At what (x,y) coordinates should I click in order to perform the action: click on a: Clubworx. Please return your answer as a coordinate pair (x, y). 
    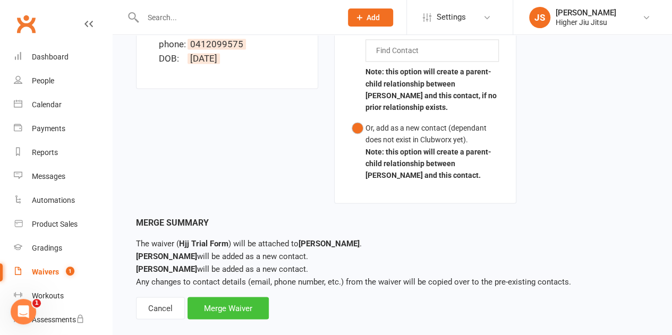
    Looking at the image, I should click on (26, 24).